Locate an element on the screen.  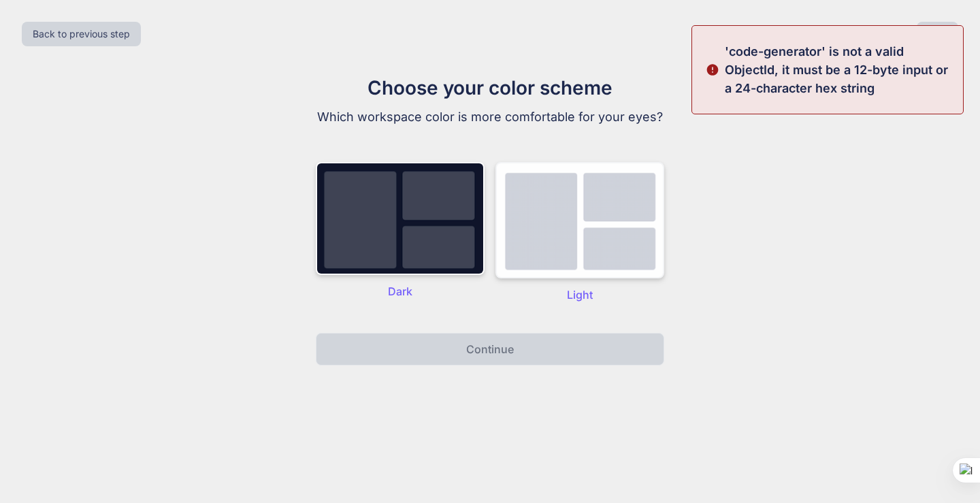
p: Continue is located at coordinates (490, 350).